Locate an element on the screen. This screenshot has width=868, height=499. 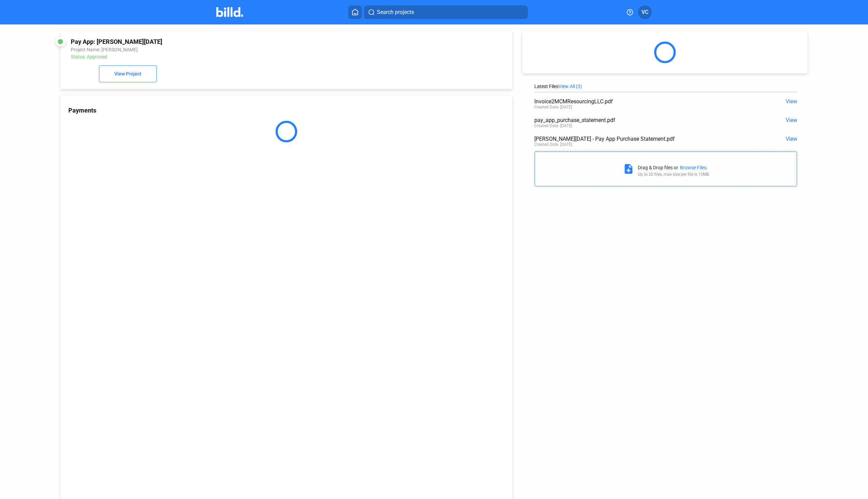
div: Payments is located at coordinates (290, 110).